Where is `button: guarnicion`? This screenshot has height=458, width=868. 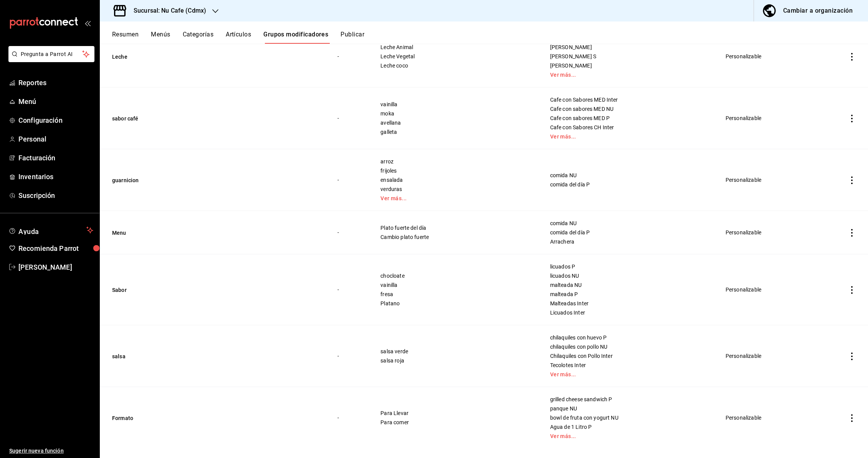
button: guarnicion is located at coordinates (158, 180).